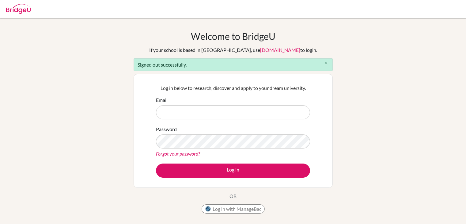 The width and height of the screenshot is (466, 224). I want to click on label: Email, so click(162, 100).